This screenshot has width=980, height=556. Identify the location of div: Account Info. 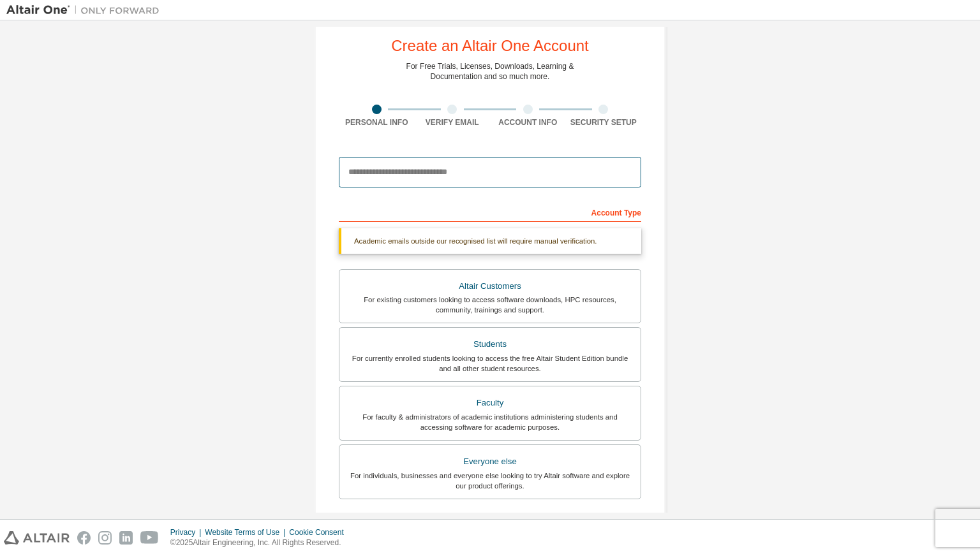
(528, 123).